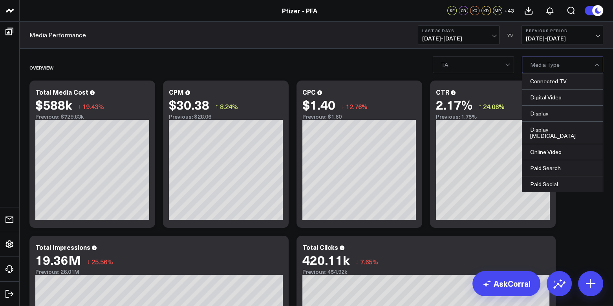  Describe the element at coordinates (299, 11) in the screenshot. I see `a: Pfizer - PFA` at that location.